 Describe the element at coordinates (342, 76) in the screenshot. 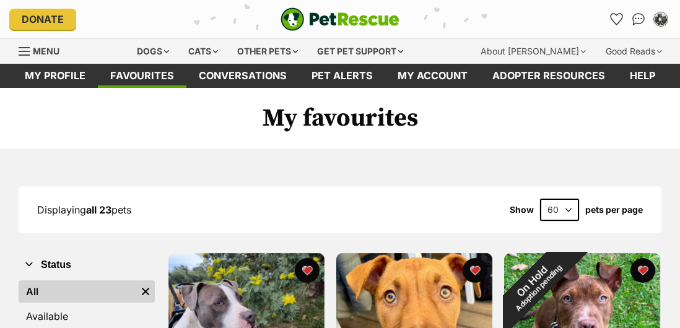

I see `a: Pet alerts` at that location.